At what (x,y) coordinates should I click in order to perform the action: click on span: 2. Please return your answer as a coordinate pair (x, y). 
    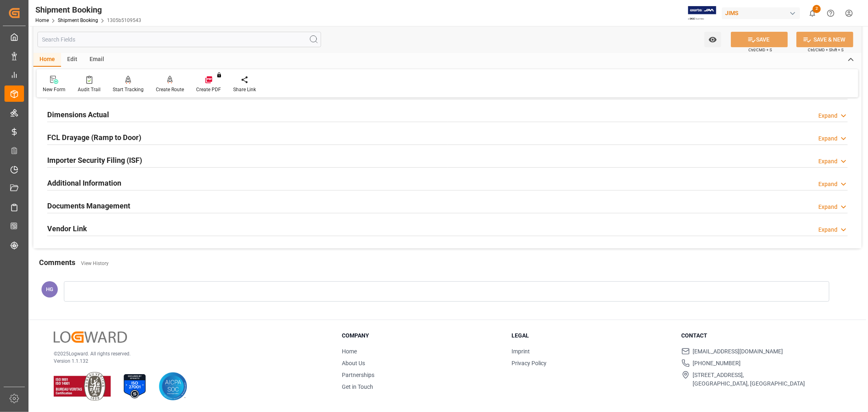
    Looking at the image, I should click on (816, 9).